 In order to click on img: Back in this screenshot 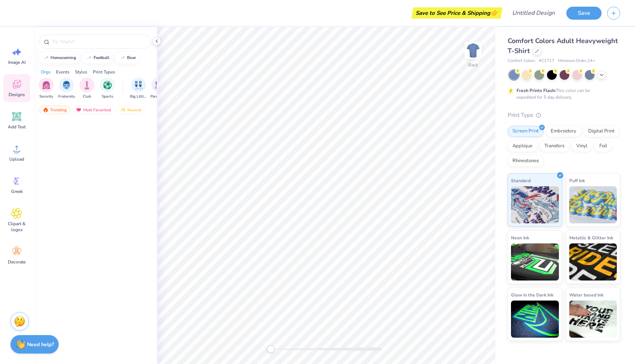, I will do `click(473, 50)`.